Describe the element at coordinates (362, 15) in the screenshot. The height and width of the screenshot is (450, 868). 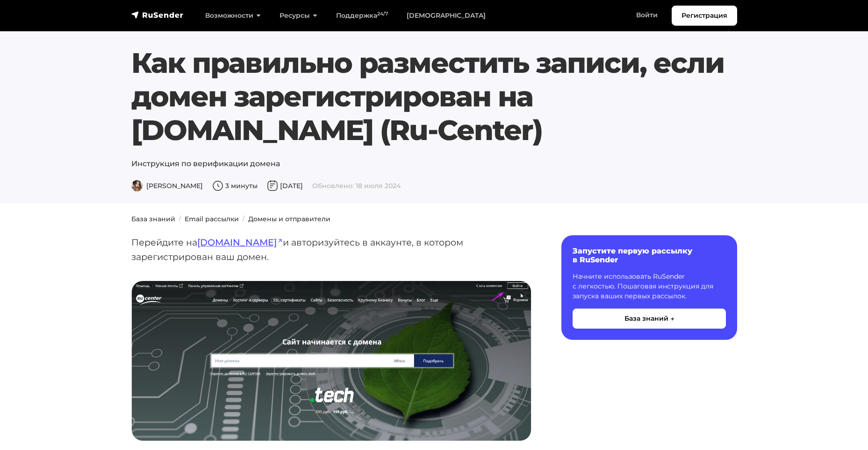
I see `a: Поддержка24/7` at that location.